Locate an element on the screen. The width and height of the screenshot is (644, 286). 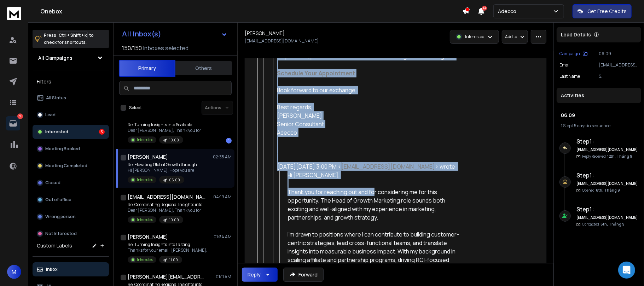
p: Meeting Completed is located at coordinates (66, 166).